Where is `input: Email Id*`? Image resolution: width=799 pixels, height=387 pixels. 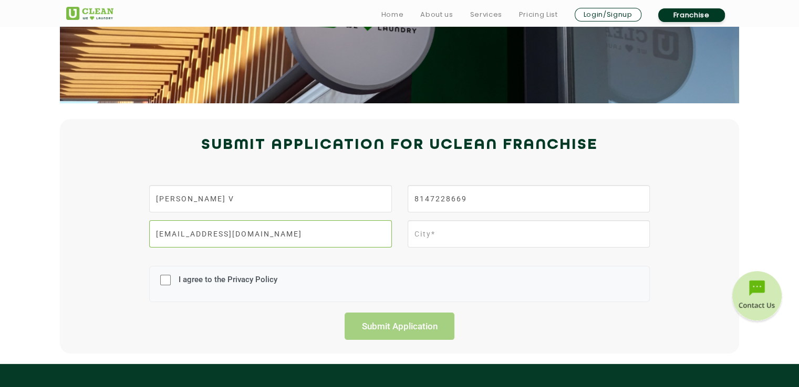
input: Email Id* is located at coordinates (270, 234).